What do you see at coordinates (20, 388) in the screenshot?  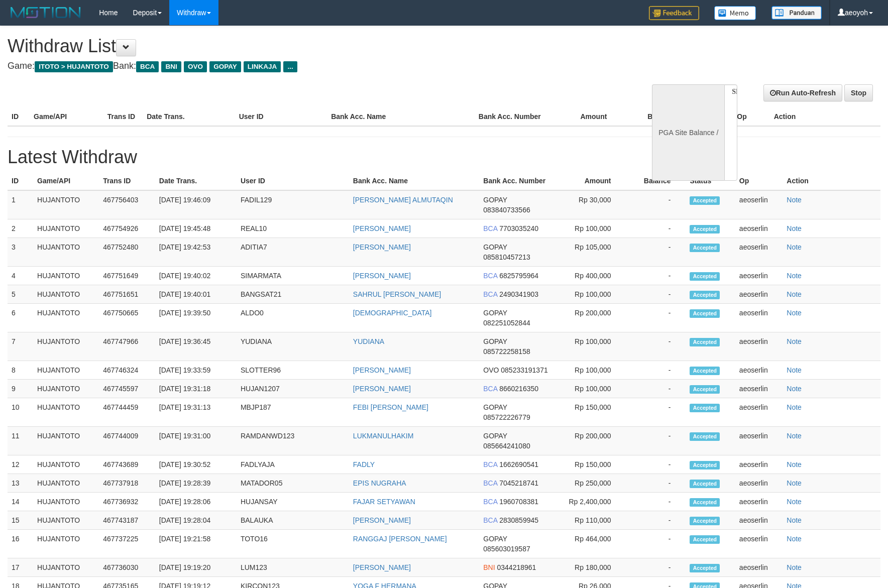 I see `td: 9` at bounding box center [20, 388].